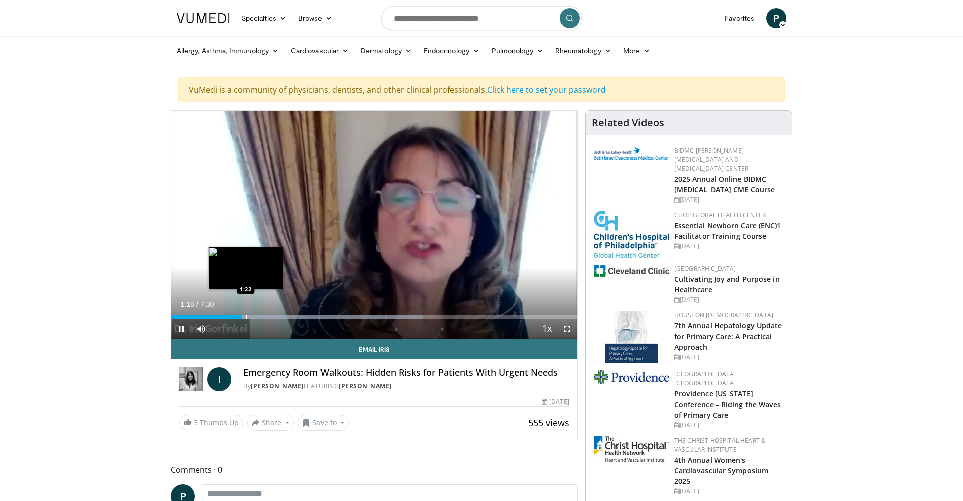 This screenshot has width=963, height=501. I want to click on a: 4th Annual Women's Cardiovascular Symposium 2025, so click(721, 471).